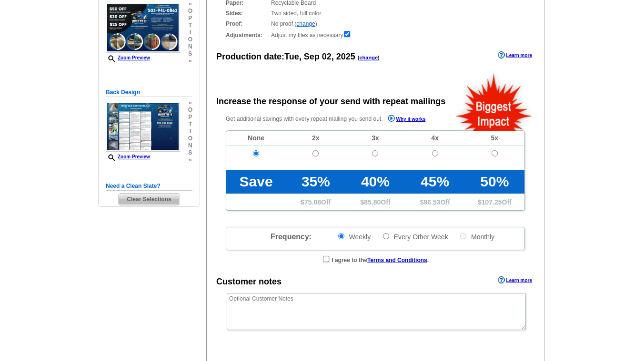  What do you see at coordinates (149, 92) in the screenshot?
I see `h5: Back Design` at bounding box center [149, 92].